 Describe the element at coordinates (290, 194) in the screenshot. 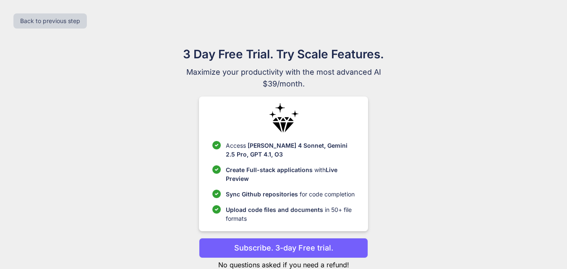

I see `p: for code completion` at that location.